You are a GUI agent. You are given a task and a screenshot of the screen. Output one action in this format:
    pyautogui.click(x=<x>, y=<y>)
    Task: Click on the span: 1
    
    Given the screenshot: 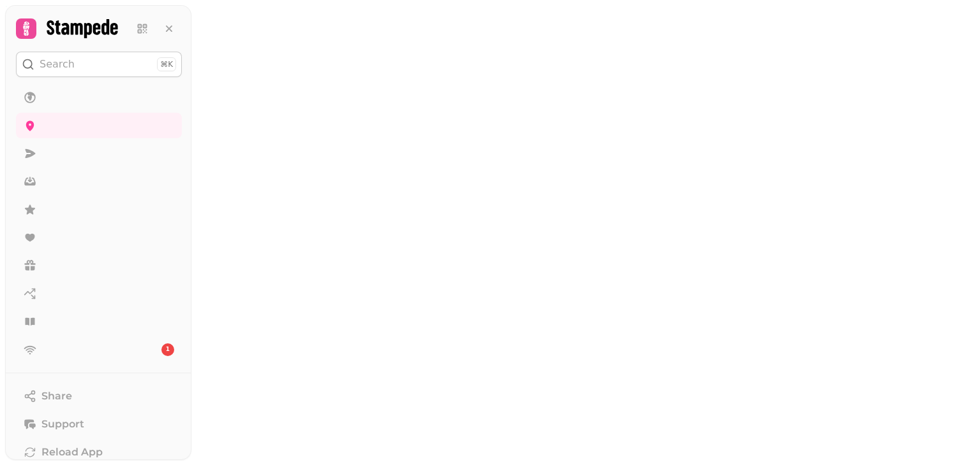 What is the action you would take?
    pyautogui.click(x=168, y=350)
    